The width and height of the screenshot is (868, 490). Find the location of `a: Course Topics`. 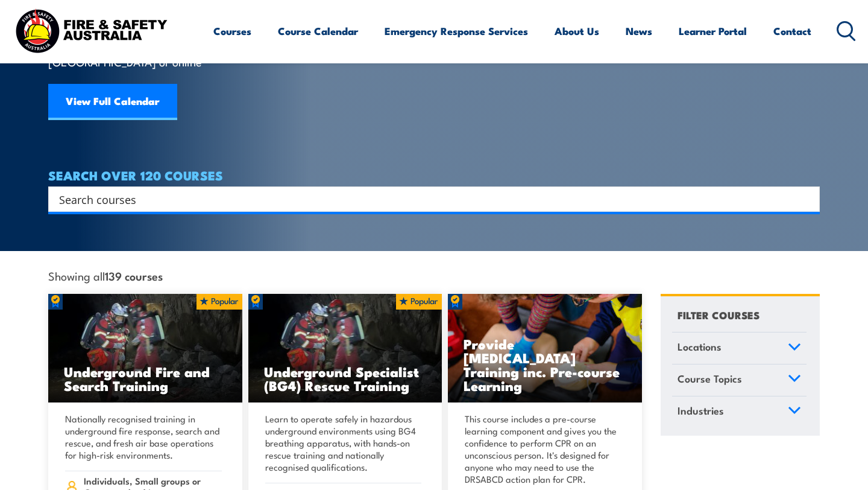

a: Course Topics is located at coordinates (739, 380).